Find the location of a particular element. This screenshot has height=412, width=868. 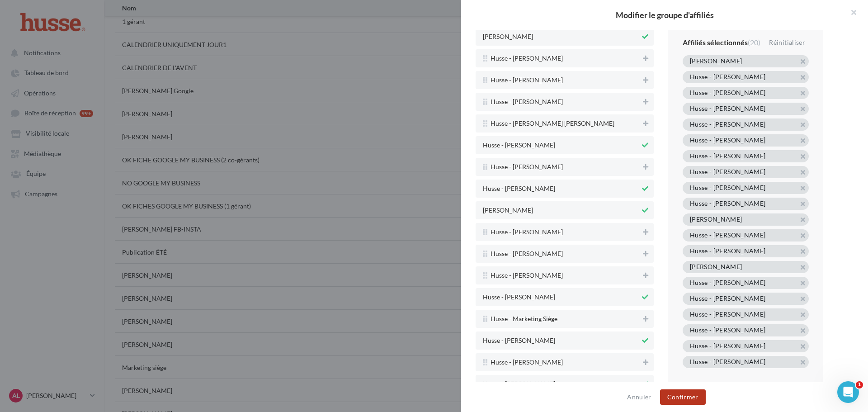

button: Annuler is located at coordinates (639, 397).